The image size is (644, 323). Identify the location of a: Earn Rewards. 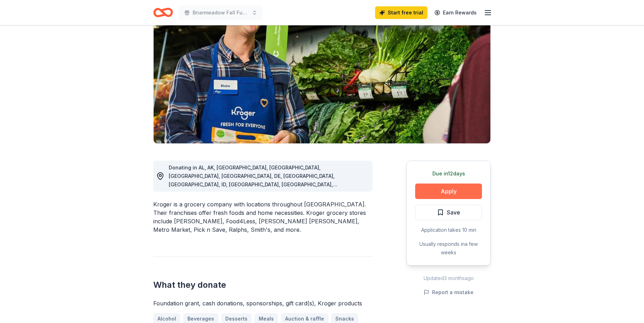
(456, 13).